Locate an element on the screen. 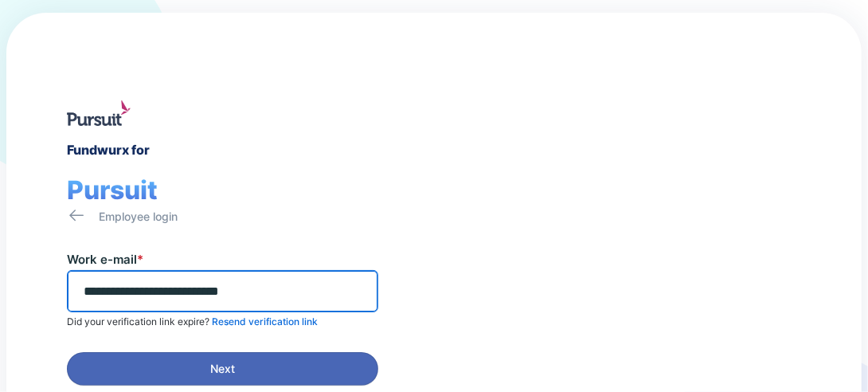  button: Next is located at coordinates (222, 369).